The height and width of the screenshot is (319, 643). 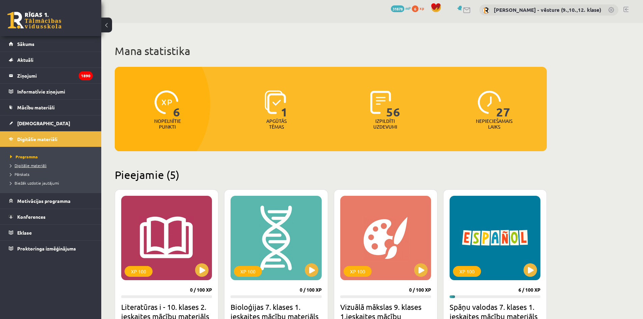 What do you see at coordinates (47, 248) in the screenshot?
I see `span: Proktoringa izmēģinājums` at bounding box center [47, 248].